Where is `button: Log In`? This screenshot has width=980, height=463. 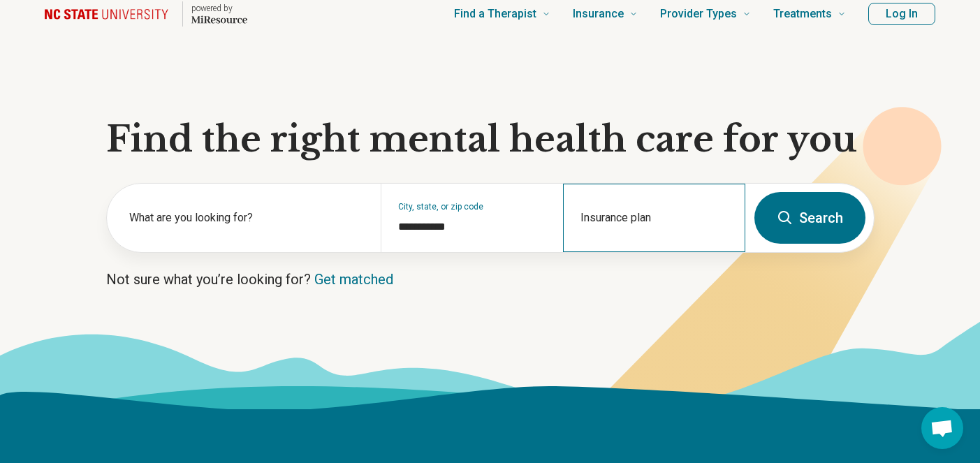 button: Log In is located at coordinates (902, 14).